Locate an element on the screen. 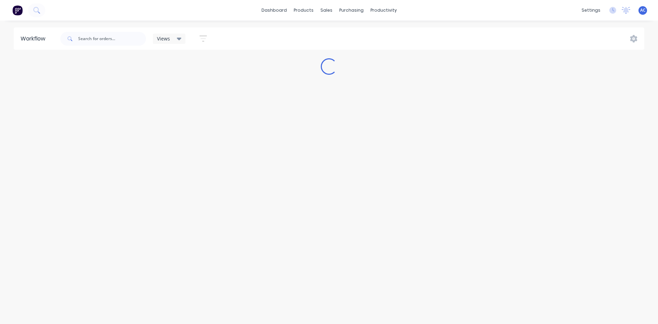 This screenshot has height=324, width=658. div: Workflow is located at coordinates (35, 39).